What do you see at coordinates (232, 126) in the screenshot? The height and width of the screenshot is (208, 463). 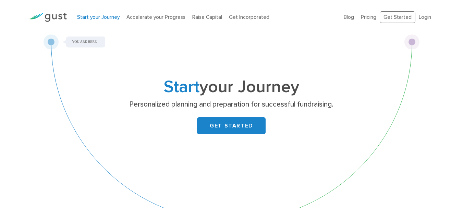 I see `a: GET STARTED` at bounding box center [232, 126].